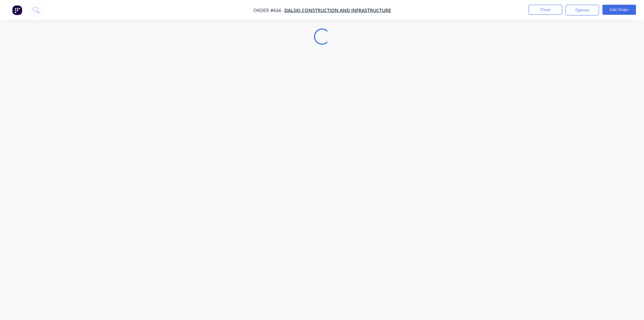 This screenshot has width=644, height=320. I want to click on button: Edit Order, so click(619, 10).